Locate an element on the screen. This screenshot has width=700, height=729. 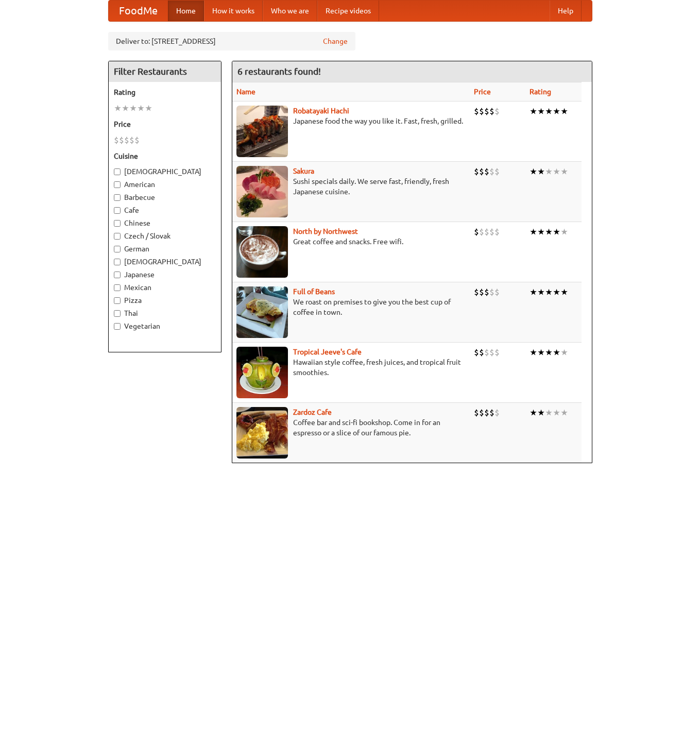
a: North by Northwest is located at coordinates (326, 231).